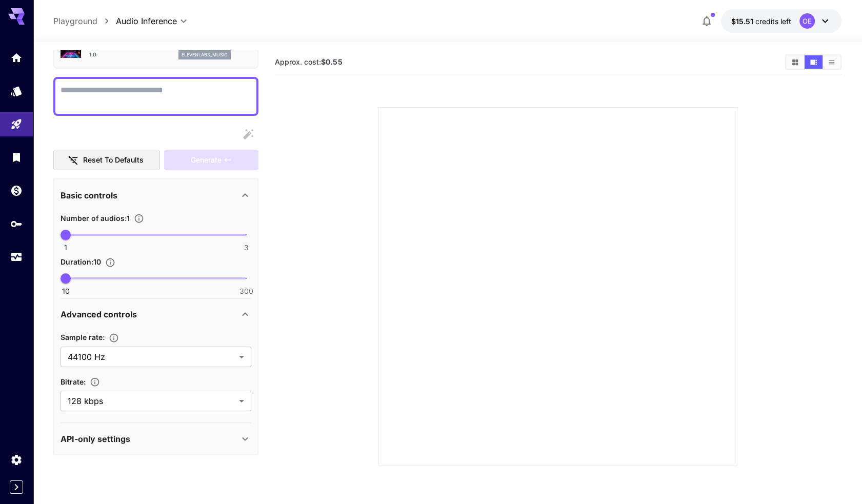 The height and width of the screenshot is (504, 862). What do you see at coordinates (110, 262) in the screenshot?
I see `button: Specify the duration of each audio in seconds.` at bounding box center [110, 262].